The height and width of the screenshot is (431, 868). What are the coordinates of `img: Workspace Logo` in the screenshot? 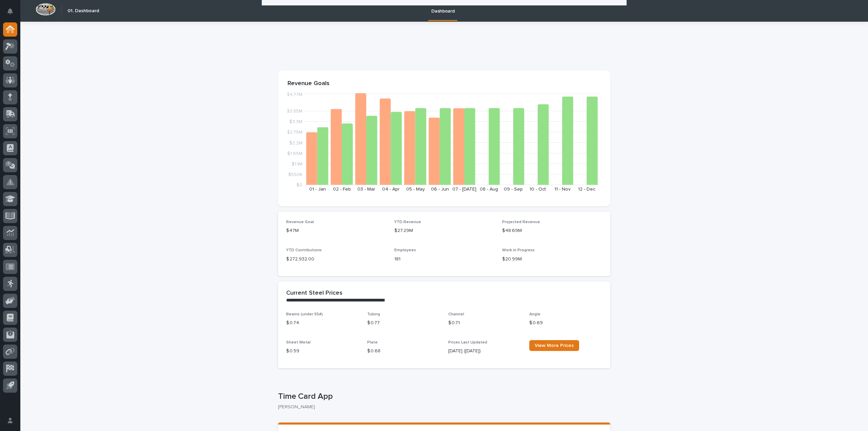 It's located at (45, 9).